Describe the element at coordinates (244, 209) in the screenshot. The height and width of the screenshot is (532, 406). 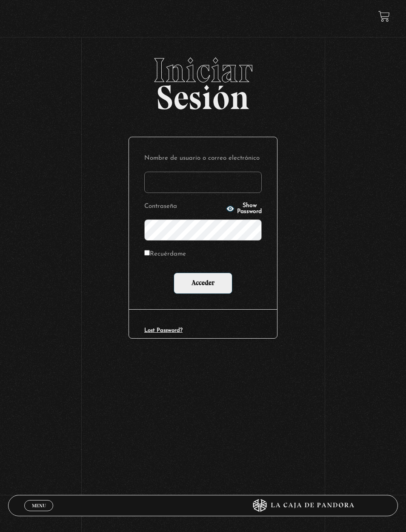
I see `button: Show Password` at that location.